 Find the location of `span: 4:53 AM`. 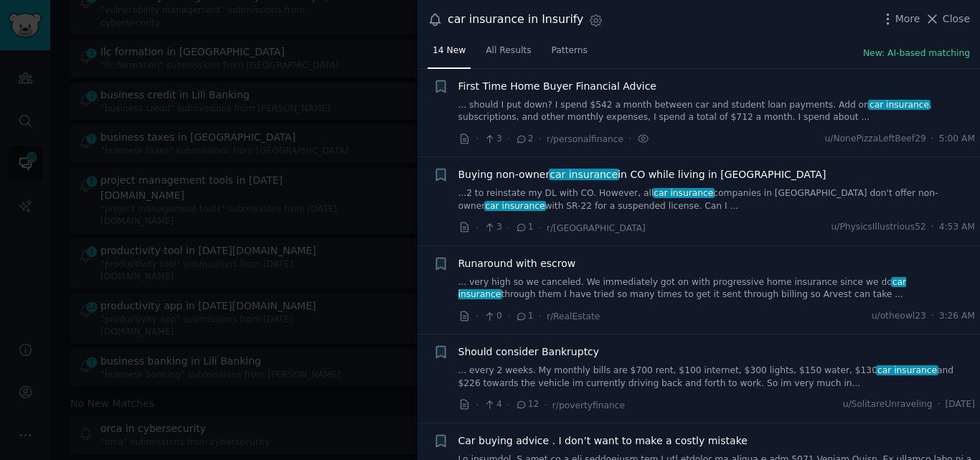

span: 4:53 AM is located at coordinates (957, 228).